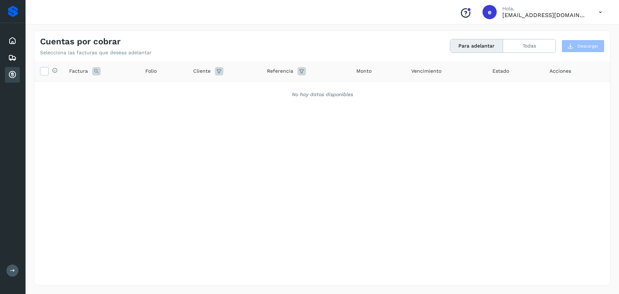 Image resolution: width=619 pixels, height=294 pixels. I want to click on span: Folio, so click(151, 71).